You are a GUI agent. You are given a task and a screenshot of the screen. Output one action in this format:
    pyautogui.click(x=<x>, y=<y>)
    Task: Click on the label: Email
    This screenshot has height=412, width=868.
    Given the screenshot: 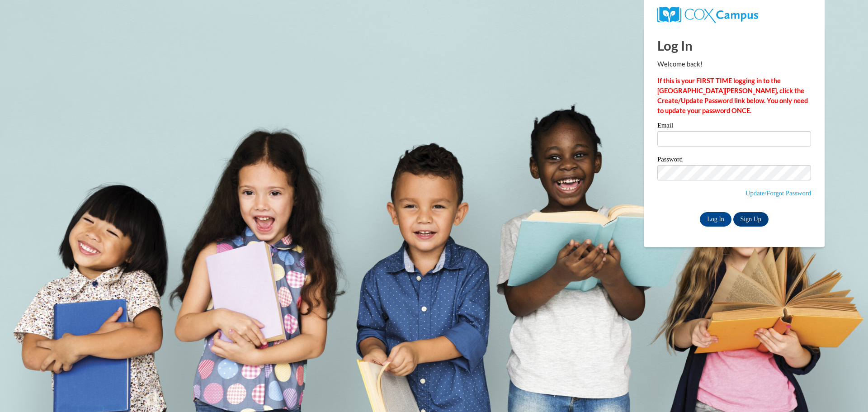 What is the action you would take?
    pyautogui.click(x=734, y=127)
    